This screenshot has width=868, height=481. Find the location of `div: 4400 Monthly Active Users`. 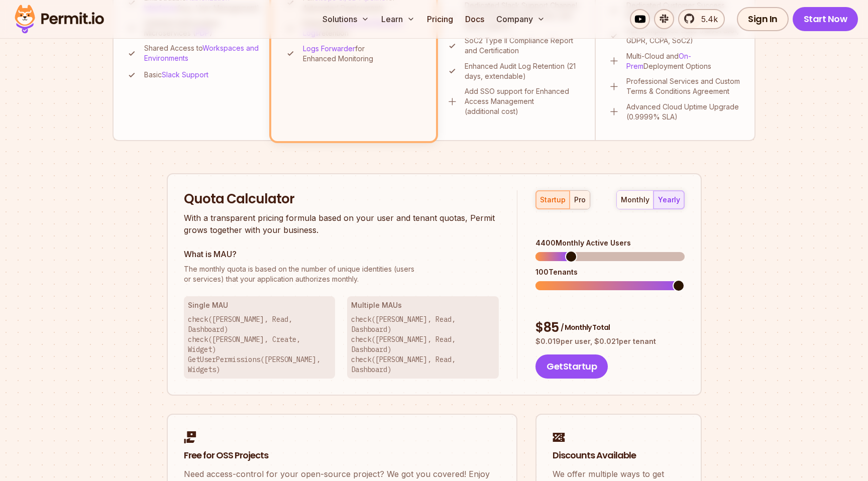

div: 4400 Monthly Active Users is located at coordinates (609, 243).